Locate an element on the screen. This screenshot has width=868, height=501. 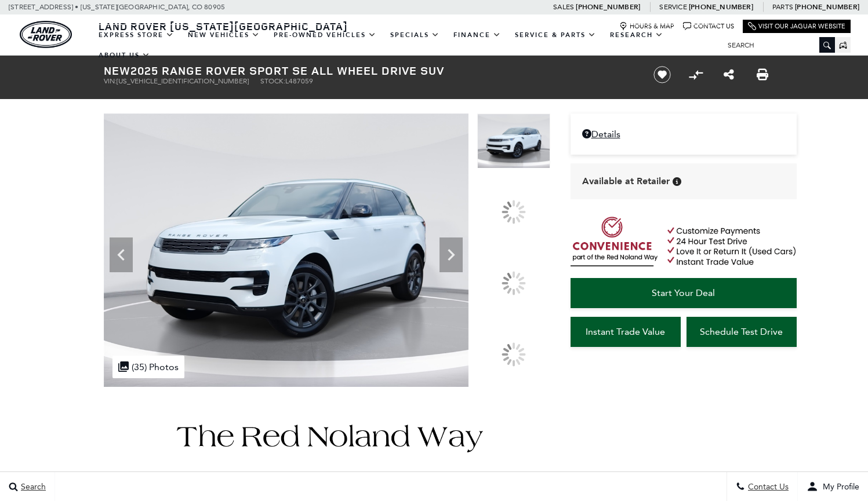
a: Share this New 2025 Range Rover Sport SE All Wheel Drive SUV is located at coordinates (728, 75).